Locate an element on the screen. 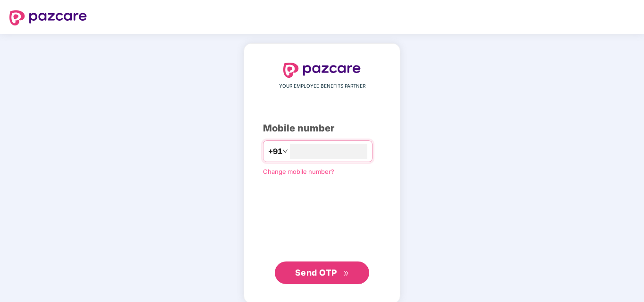 The width and height of the screenshot is (644, 302). div: Mobile number is located at coordinates (322, 128).